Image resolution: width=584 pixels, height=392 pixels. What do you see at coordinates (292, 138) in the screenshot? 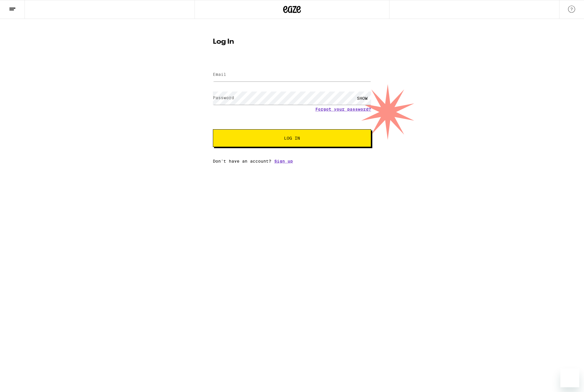
I see `span: Log In` at bounding box center [292, 138].